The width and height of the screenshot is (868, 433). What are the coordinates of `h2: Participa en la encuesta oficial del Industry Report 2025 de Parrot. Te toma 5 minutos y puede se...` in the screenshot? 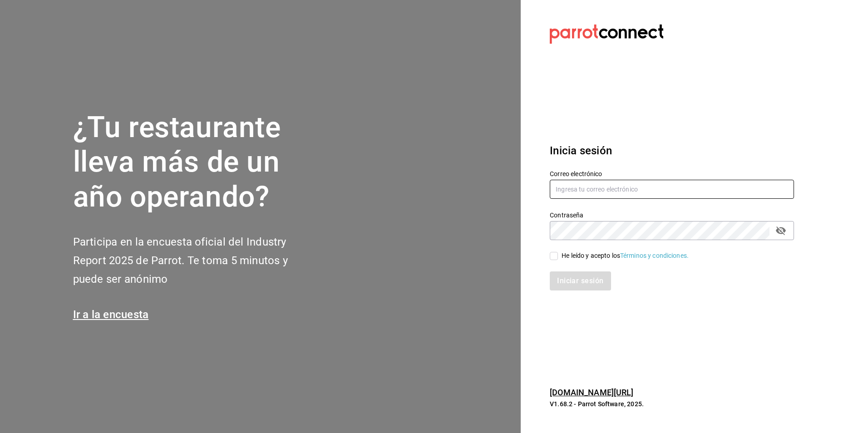 It's located at (196, 260).